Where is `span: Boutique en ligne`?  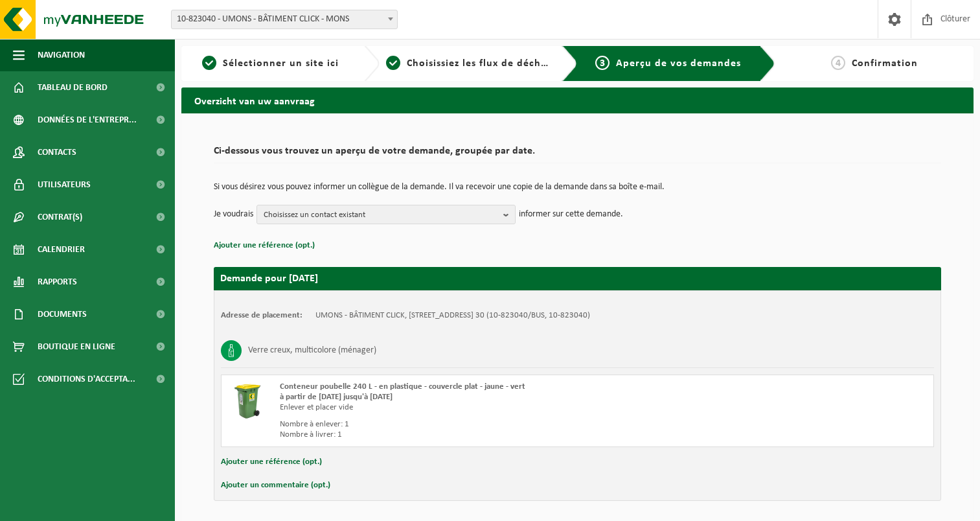 span: Boutique en ligne is located at coordinates (76, 347).